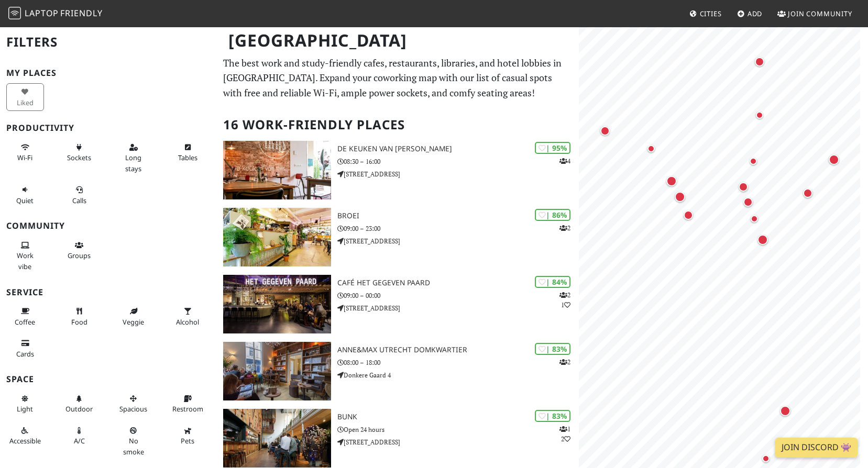  I want to click on h3: Community, so click(108, 226).